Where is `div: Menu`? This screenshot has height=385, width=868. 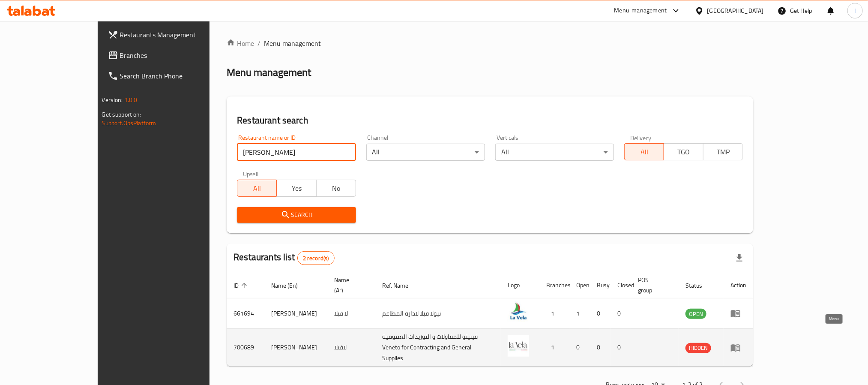 div: Menu is located at coordinates (738, 313).